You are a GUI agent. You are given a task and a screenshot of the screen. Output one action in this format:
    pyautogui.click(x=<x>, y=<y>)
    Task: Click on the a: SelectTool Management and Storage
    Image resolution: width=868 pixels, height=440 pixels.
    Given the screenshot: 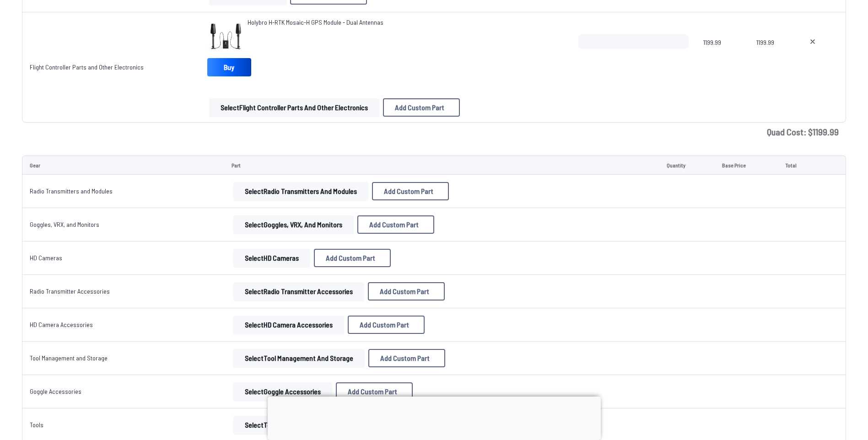 What is the action you would take?
    pyautogui.click(x=299, y=358)
    